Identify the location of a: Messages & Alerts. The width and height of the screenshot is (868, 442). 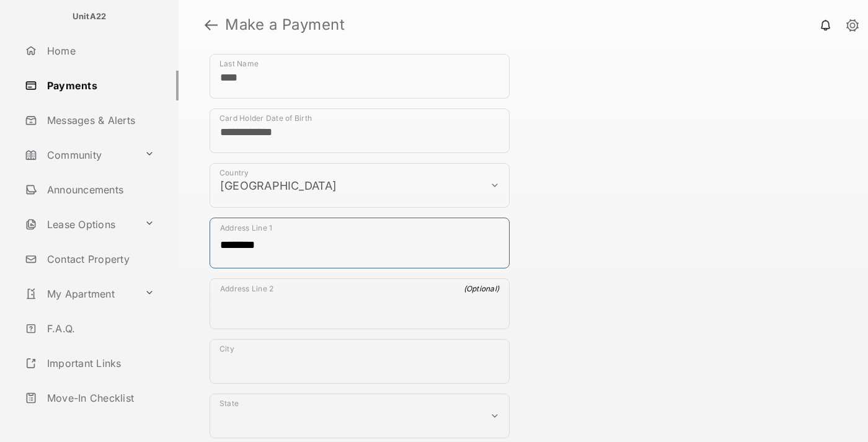
(99, 121).